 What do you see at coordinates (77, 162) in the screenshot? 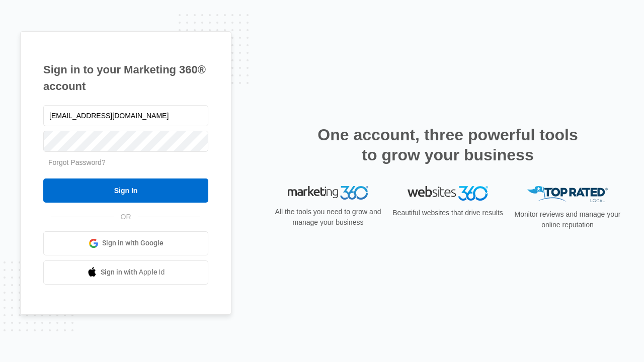
I see `a: Forgot Password?` at bounding box center [77, 162].